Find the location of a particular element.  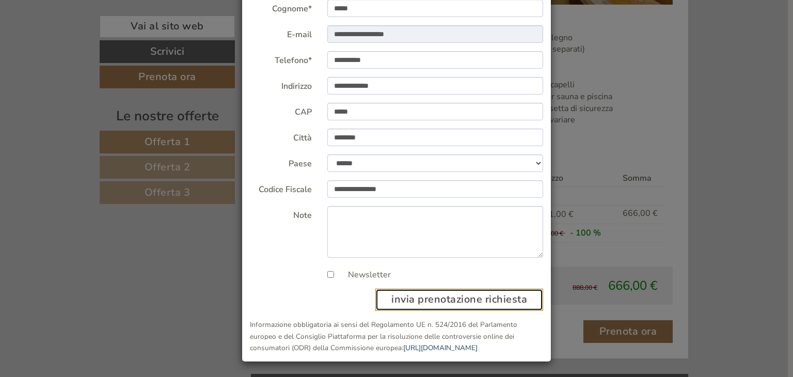

label: Note is located at coordinates (281, 214).